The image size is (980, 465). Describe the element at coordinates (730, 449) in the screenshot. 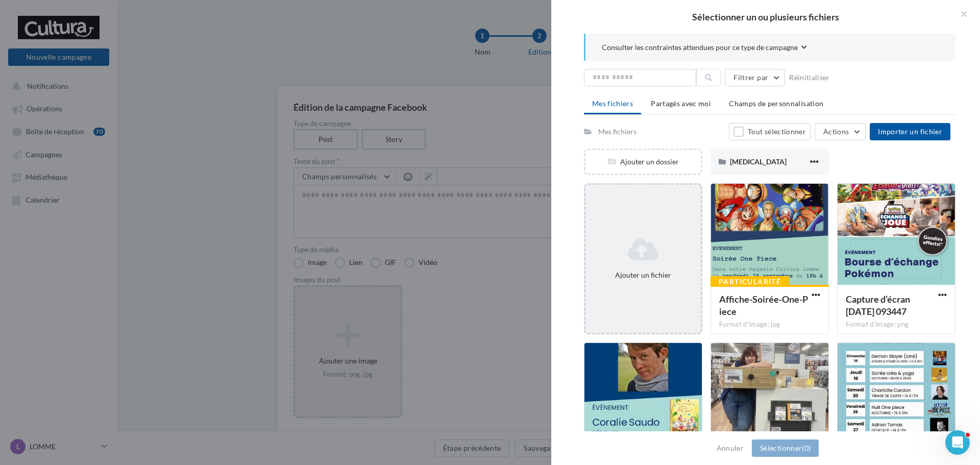

I see `button: Annuler` at that location.